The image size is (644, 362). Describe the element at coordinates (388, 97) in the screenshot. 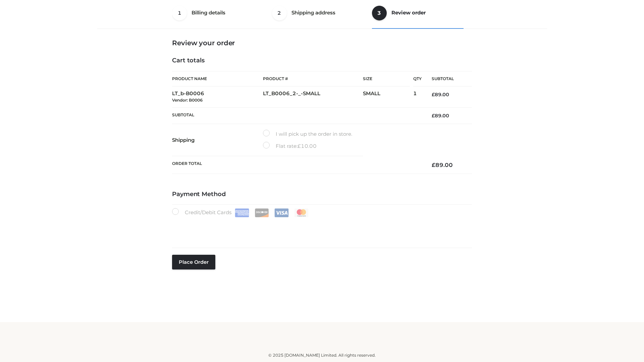

I see `td: SMALL` at that location.